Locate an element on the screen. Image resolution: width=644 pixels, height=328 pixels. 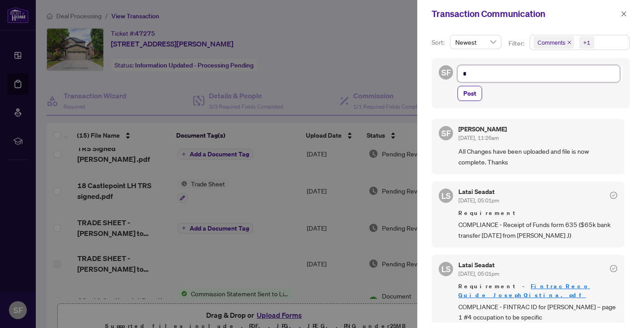
button: Post is located at coordinates (470, 94).